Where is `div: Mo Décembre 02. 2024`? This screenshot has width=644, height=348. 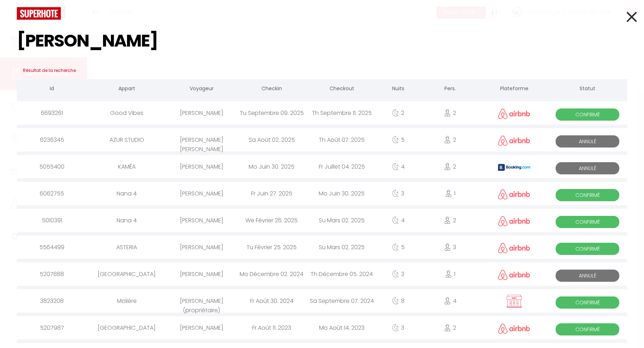 div: Mo Décembre 02. 2024 is located at coordinates (272, 274).